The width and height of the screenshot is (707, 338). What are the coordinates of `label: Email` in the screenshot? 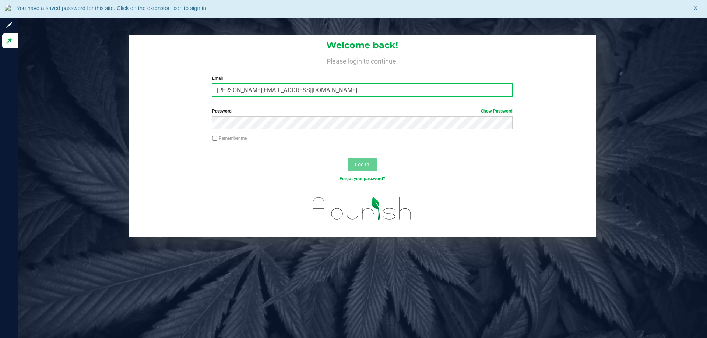 It's located at (362, 78).